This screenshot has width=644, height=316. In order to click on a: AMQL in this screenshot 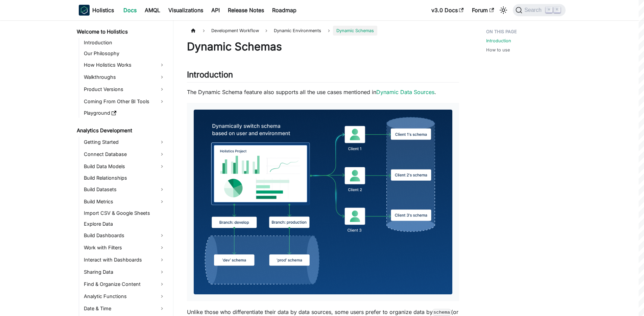, I will do `click(153, 10)`.